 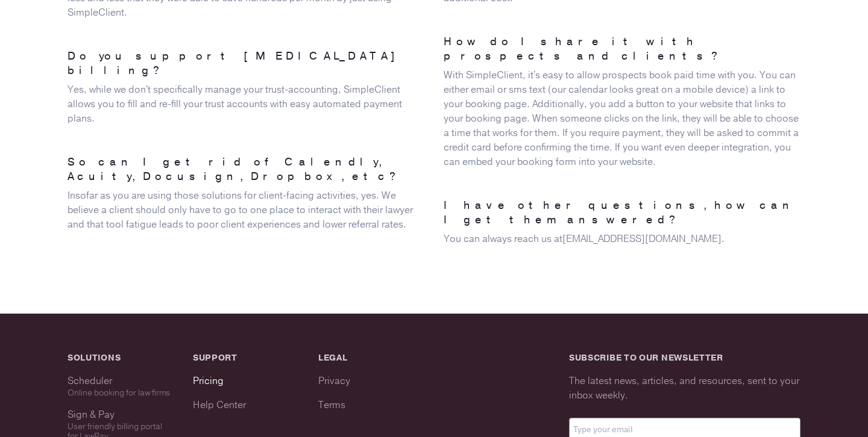 I want to click on h4: Support, so click(x=246, y=358).